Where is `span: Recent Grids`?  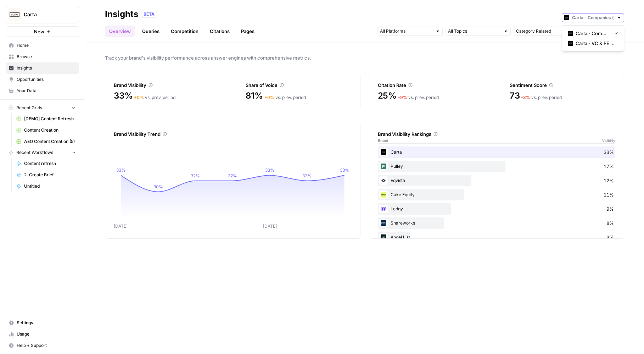
span: Recent Grids is located at coordinates (29, 108).